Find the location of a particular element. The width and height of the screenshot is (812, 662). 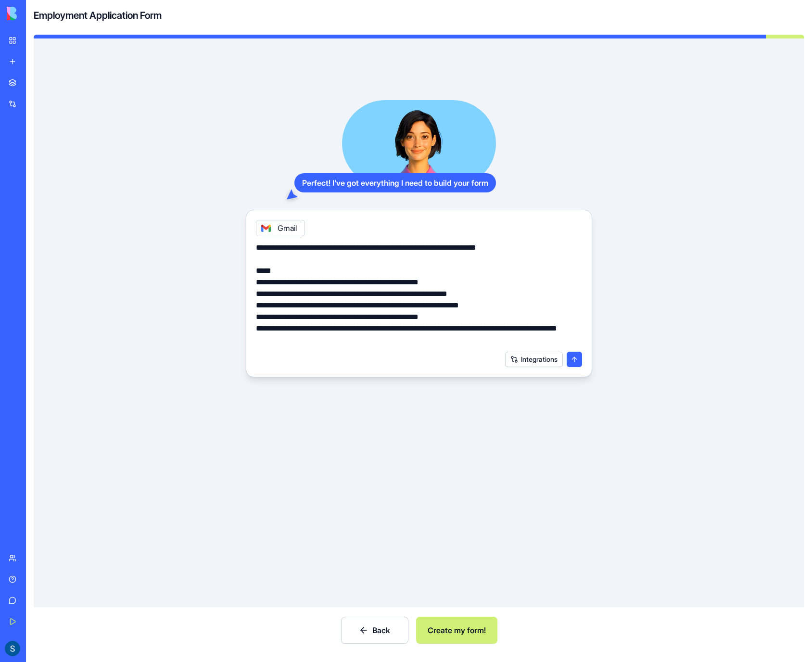

div: Gmail is located at coordinates (281, 228).